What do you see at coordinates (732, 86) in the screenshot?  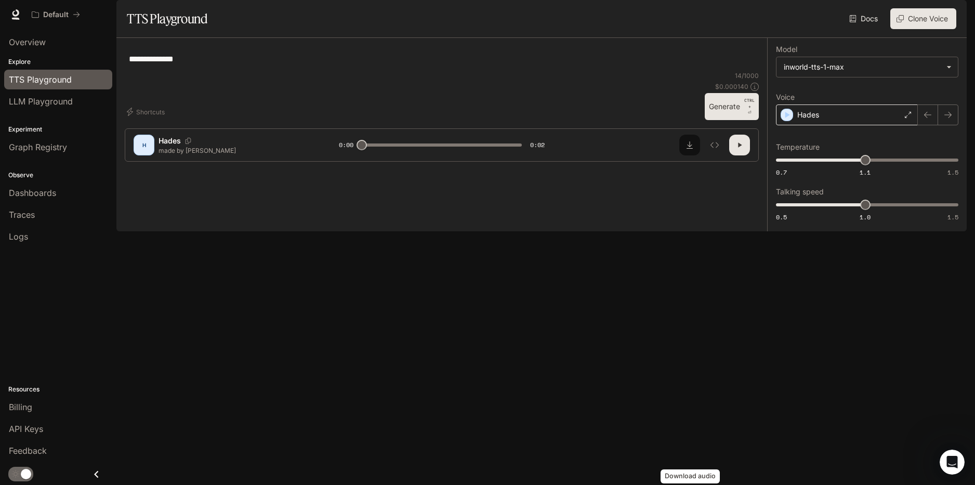 I see `p: $ 0.000140` at bounding box center [732, 86].